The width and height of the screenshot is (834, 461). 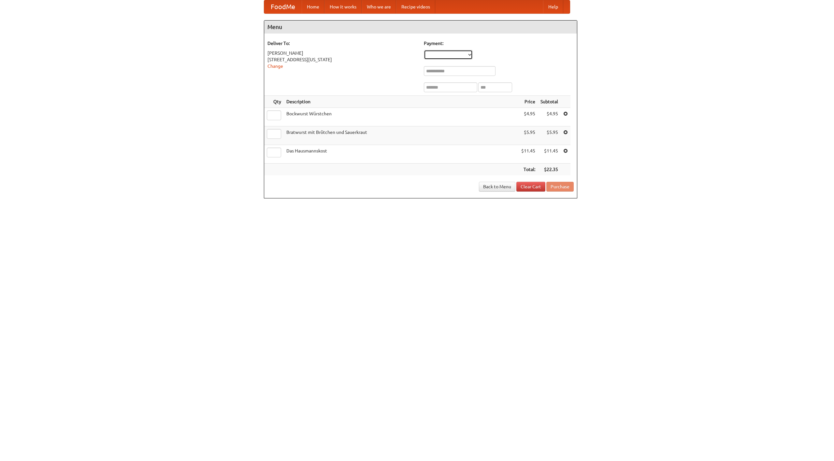 I want to click on h5: Payment:, so click(x=499, y=43).